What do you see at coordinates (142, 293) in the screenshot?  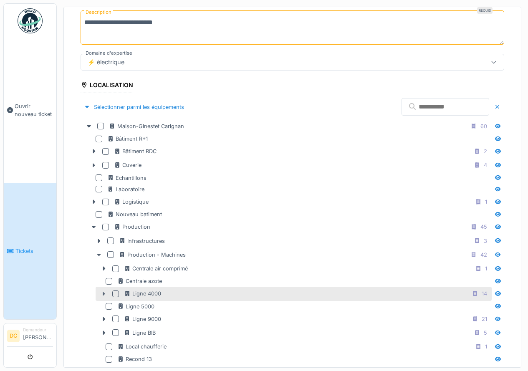 I see `div: Ligne 4000` at bounding box center [142, 293].